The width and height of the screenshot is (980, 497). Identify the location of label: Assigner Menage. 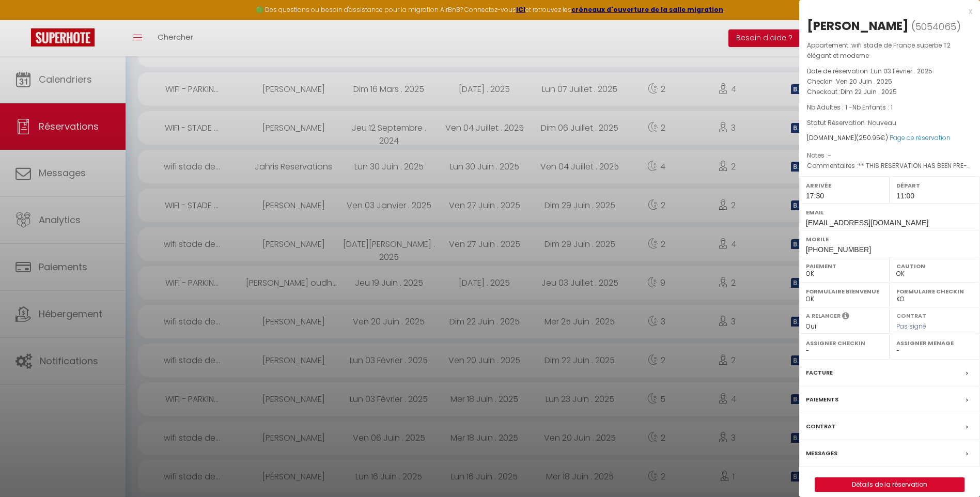
(935, 343).